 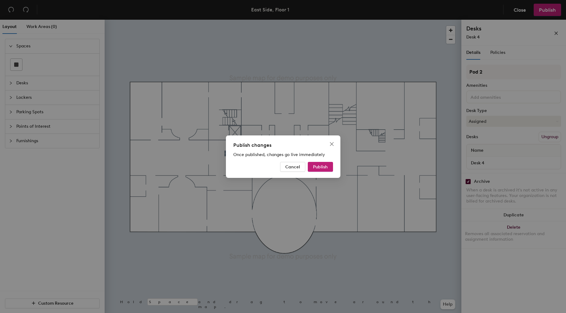 I want to click on span: Publish, so click(x=321, y=167).